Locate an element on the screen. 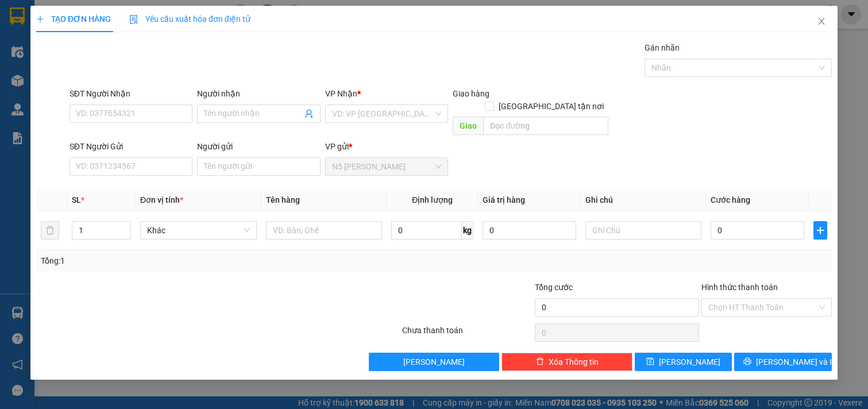 This screenshot has width=868, height=409. button: Close is located at coordinates (821, 22).